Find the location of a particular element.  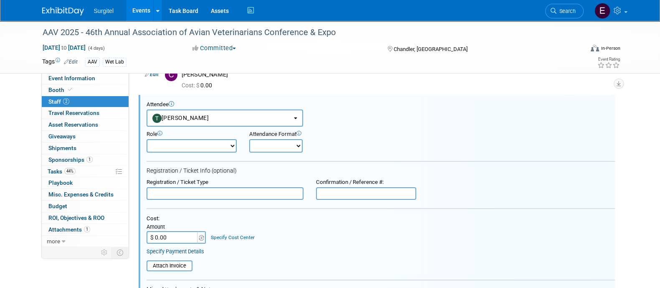

span: Staff is located at coordinates (59, 101).